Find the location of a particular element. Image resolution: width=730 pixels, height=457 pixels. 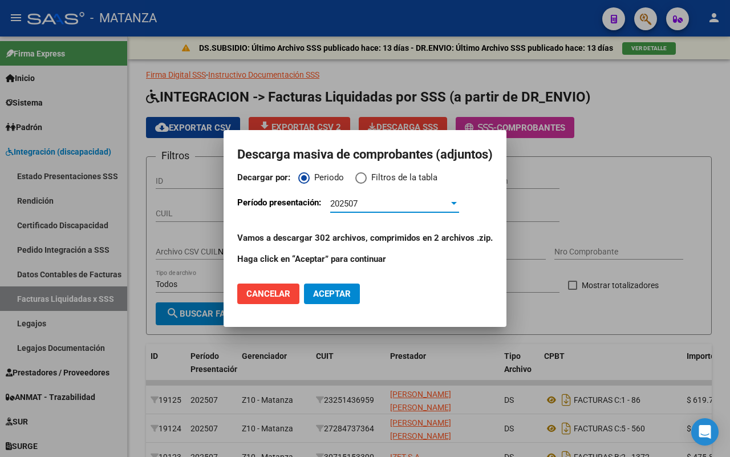

span: Aceptar is located at coordinates (332, 294).